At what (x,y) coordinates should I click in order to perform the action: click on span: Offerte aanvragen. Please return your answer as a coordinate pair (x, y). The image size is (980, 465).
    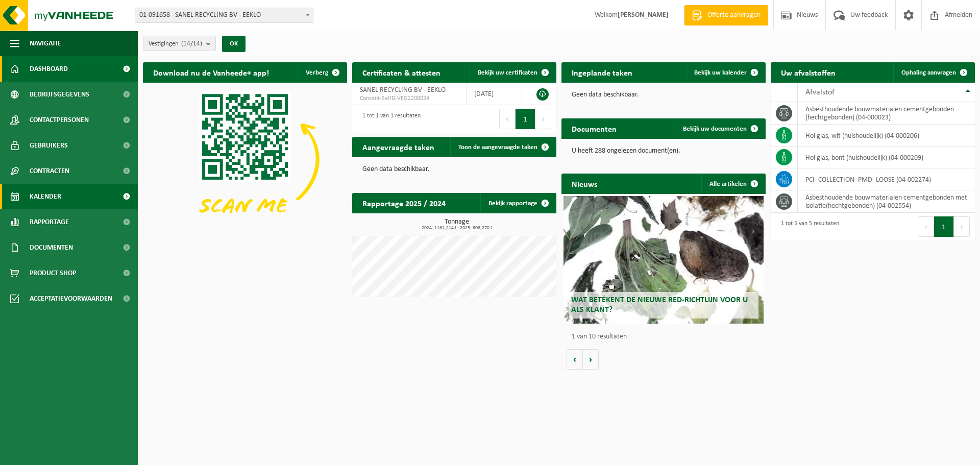
    Looking at the image, I should click on (734, 15).